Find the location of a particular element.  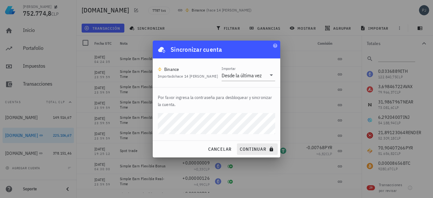

button: cancelar is located at coordinates (219, 149).